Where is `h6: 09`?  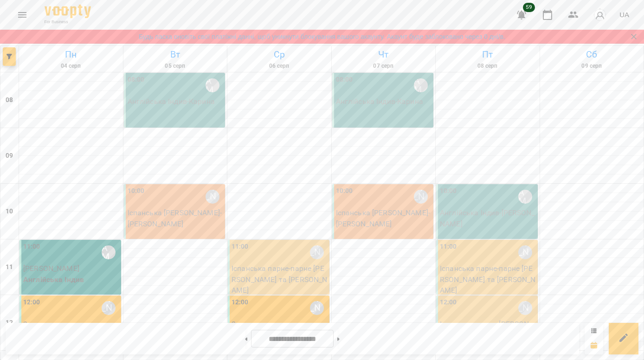 h6: 09 is located at coordinates (10, 156).